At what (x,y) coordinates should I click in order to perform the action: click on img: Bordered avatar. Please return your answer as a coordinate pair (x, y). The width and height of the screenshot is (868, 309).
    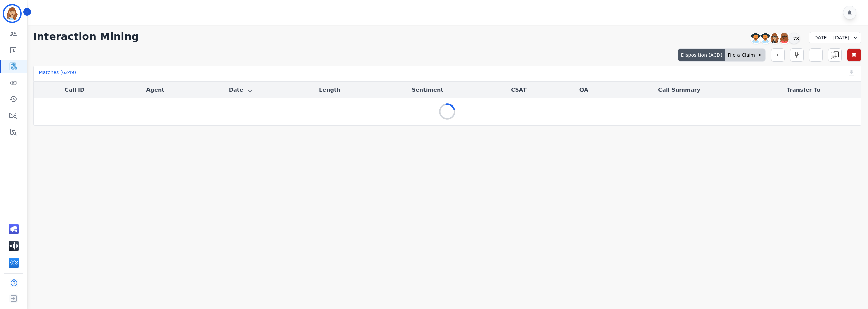
    Looking at the image, I should click on (12, 14).